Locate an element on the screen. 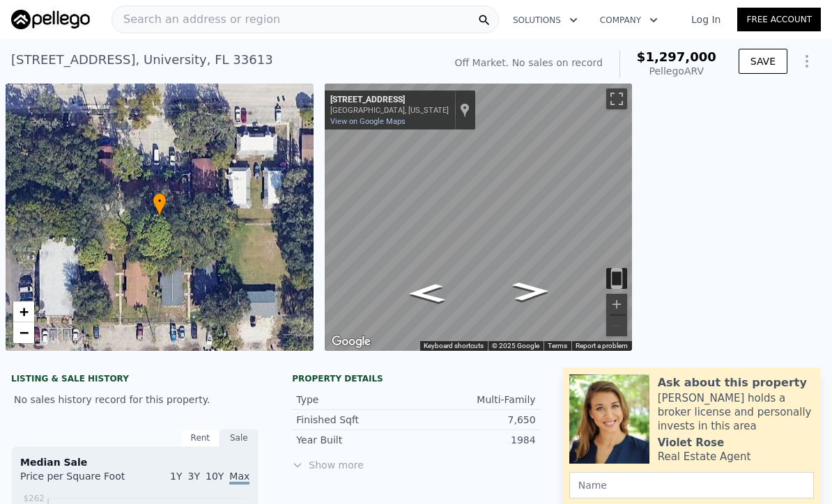 The image size is (832, 504). tspan: $262 is located at coordinates (34, 499).